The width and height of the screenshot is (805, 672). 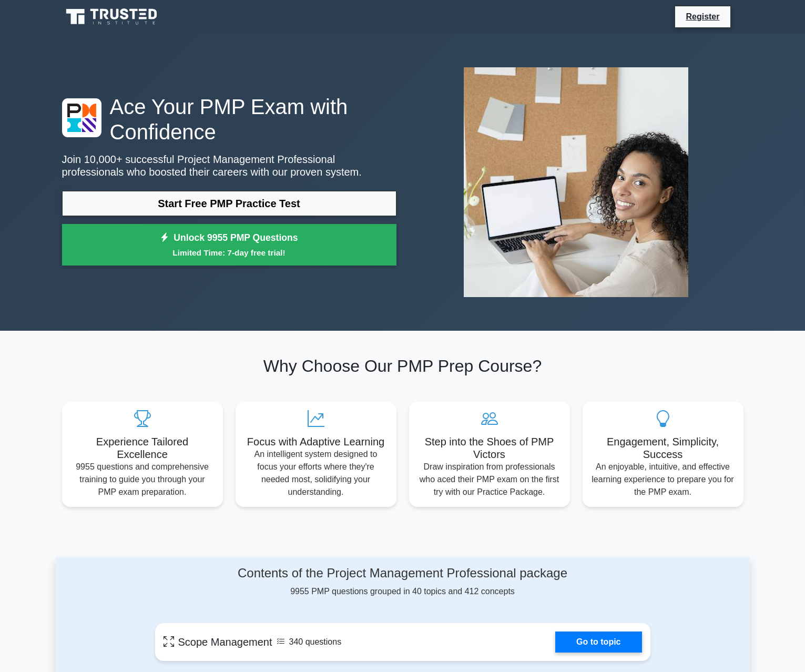 What do you see at coordinates (229, 119) in the screenshot?
I see `h1: Ace Your PMP Exam with Confidence` at bounding box center [229, 119].